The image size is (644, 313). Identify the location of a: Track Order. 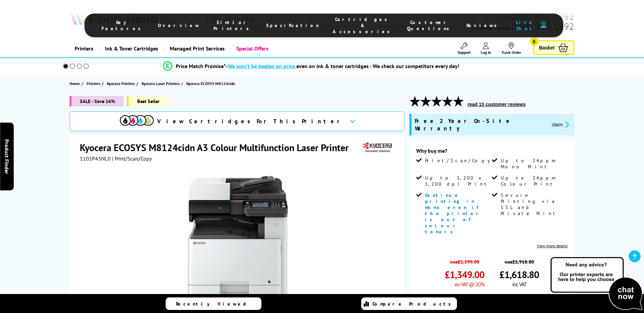
(511, 49).